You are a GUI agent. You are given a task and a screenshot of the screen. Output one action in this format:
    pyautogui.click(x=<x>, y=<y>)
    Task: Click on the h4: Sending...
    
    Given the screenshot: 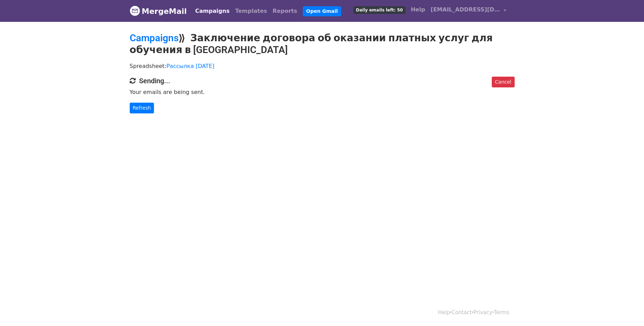 What is the action you would take?
    pyautogui.click(x=322, y=81)
    